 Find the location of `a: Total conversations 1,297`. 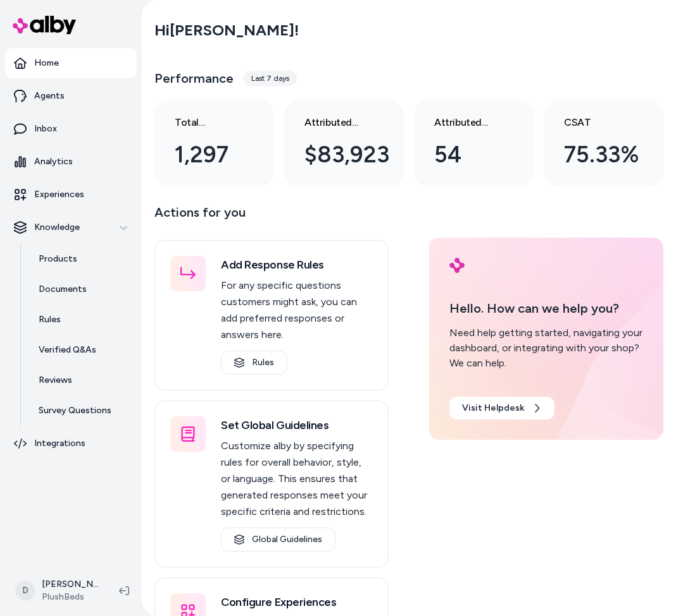

a: Total conversations 1,297 is located at coordinates (214, 143).